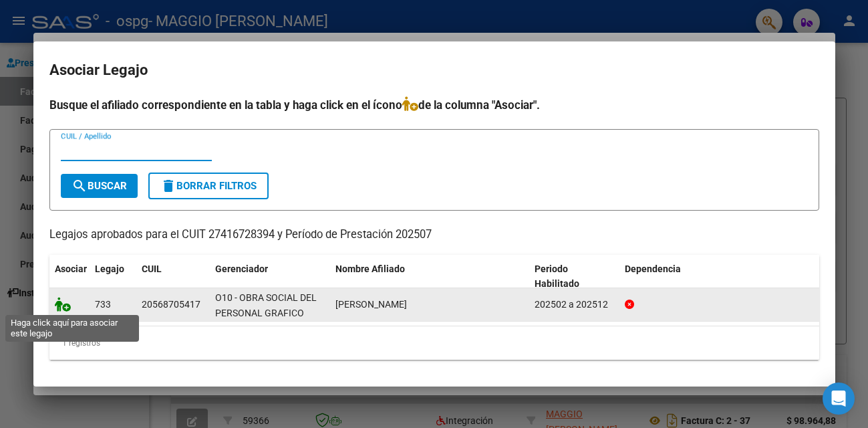 The width and height of the screenshot is (868, 428). What do you see at coordinates (208, 186) in the screenshot?
I see `button: Borrar Filtros` at bounding box center [208, 186].